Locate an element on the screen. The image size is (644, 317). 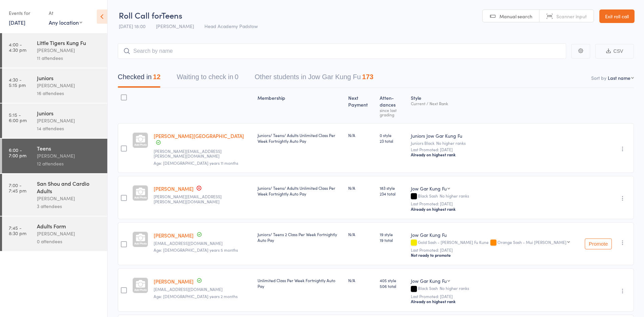
div: Style is located at coordinates (495, 106).